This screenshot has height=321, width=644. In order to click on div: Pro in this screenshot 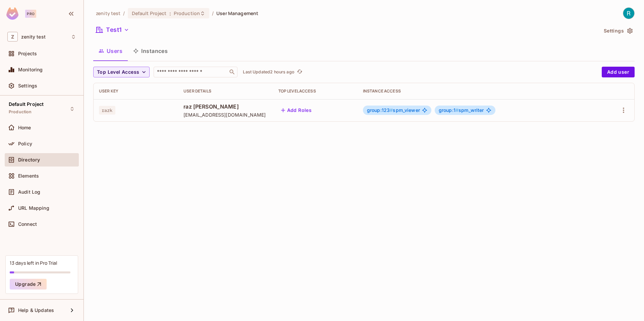, I will do `click(31, 14)`.